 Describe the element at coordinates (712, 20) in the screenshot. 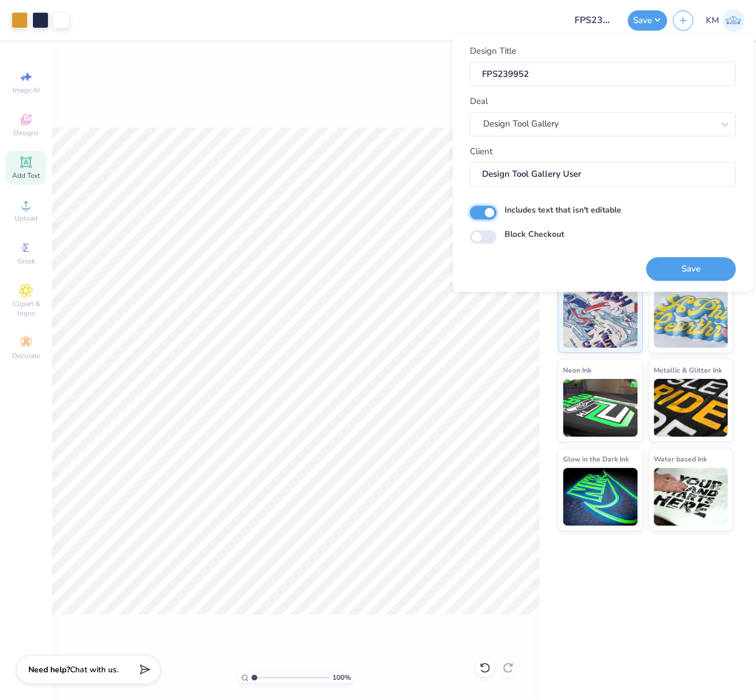

I see `span: KM` at that location.